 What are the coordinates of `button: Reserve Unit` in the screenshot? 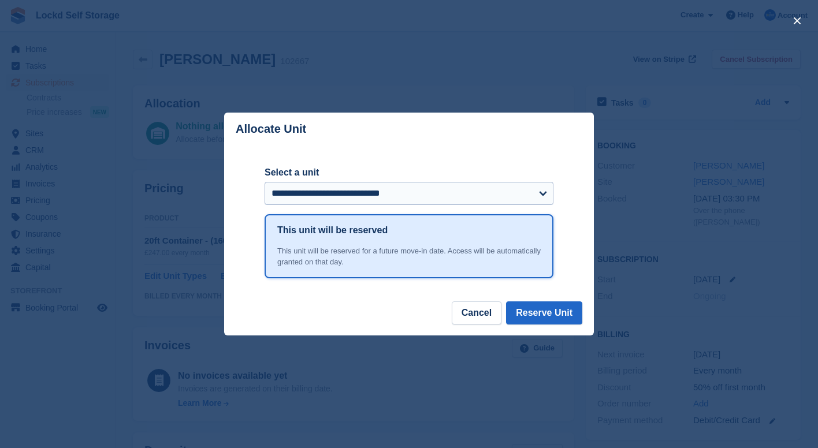 It's located at (544, 313).